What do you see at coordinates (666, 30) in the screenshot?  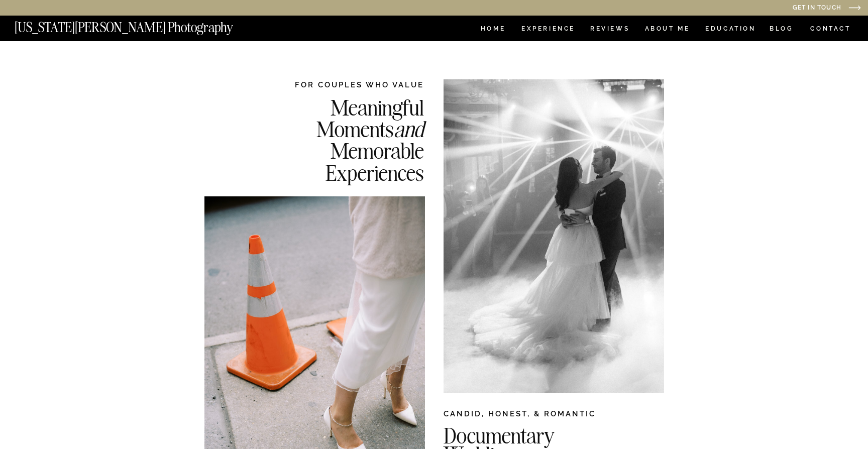 I see `nav: ABOUT ME` at bounding box center [666, 30].